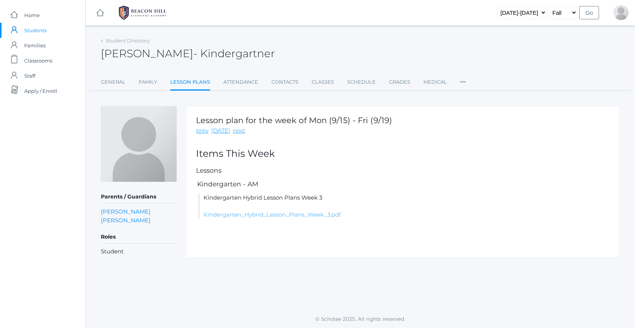 This screenshot has width=635, height=328. I want to click on a: next, so click(239, 131).